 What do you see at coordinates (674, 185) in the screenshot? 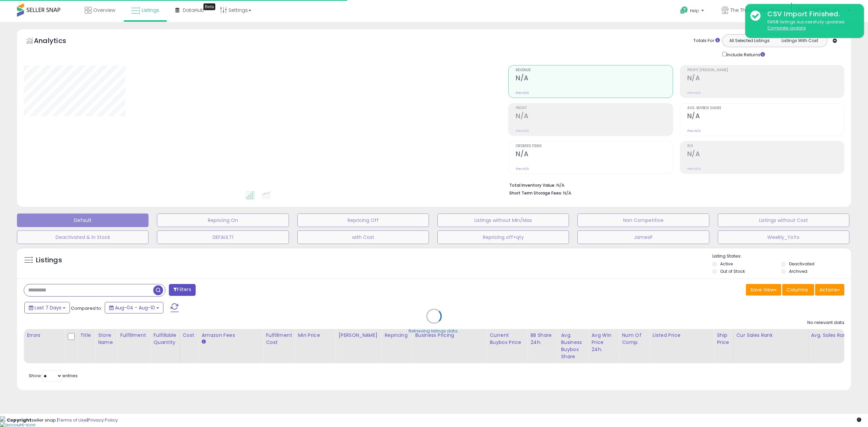
I see `li: N/A` at bounding box center [674, 185].